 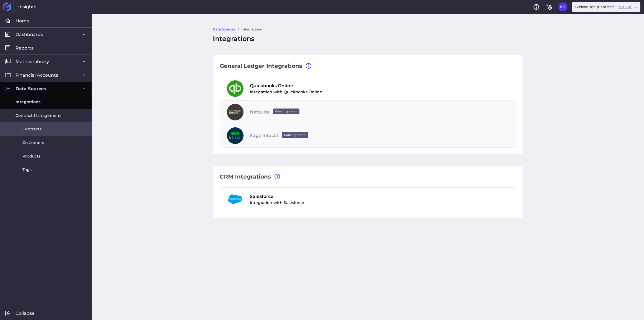 I want to click on span: Contract Management, so click(x=38, y=115).